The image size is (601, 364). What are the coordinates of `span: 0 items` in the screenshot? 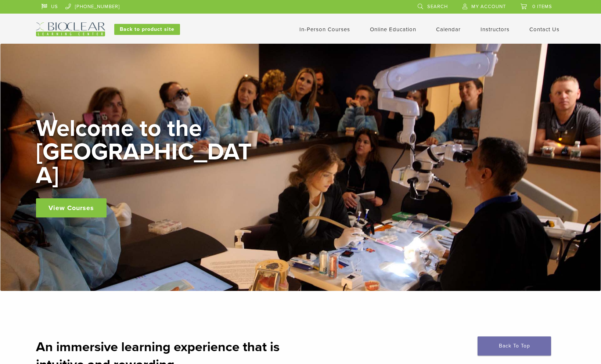 It's located at (542, 7).